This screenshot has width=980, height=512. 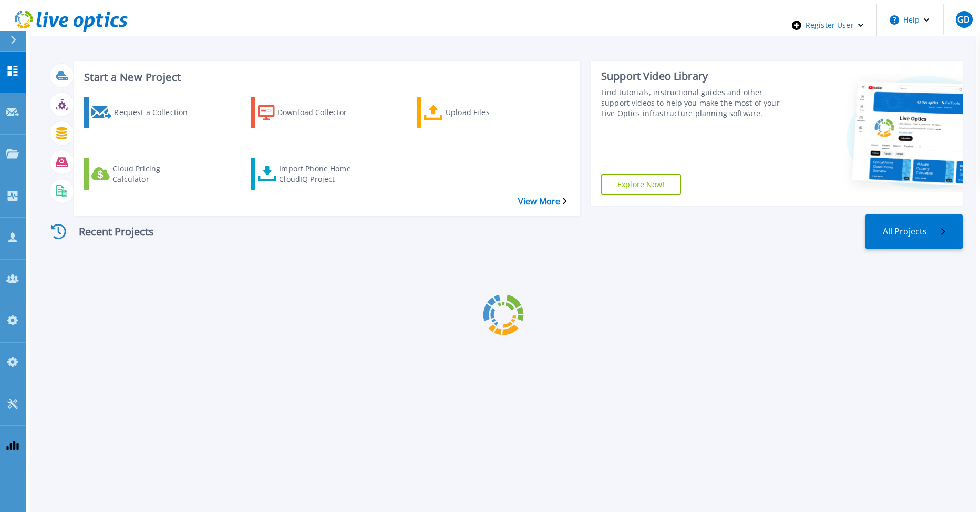 What do you see at coordinates (543, 201) in the screenshot?
I see `a: View More` at bounding box center [543, 201].